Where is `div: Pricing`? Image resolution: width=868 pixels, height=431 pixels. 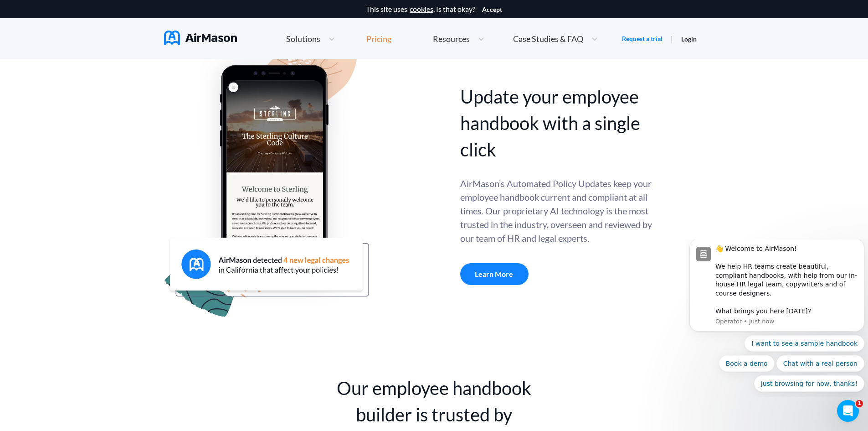
div: Pricing is located at coordinates (379, 39).